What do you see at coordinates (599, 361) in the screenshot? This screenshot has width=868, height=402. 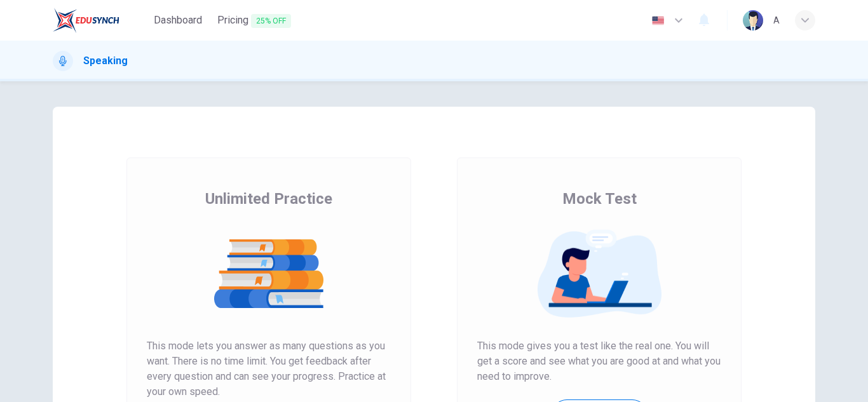 I see `span: This mode gives you a test like the real one. You will get a score and see what you are good at a...` at bounding box center [599, 361].